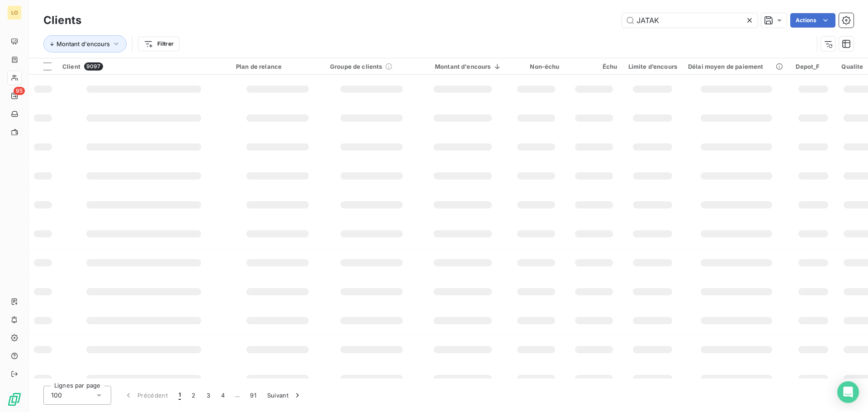 Image resolution: width=868 pixels, height=412 pixels. What do you see at coordinates (14, 400) in the screenshot?
I see `img: Logo LeanPay` at bounding box center [14, 400].